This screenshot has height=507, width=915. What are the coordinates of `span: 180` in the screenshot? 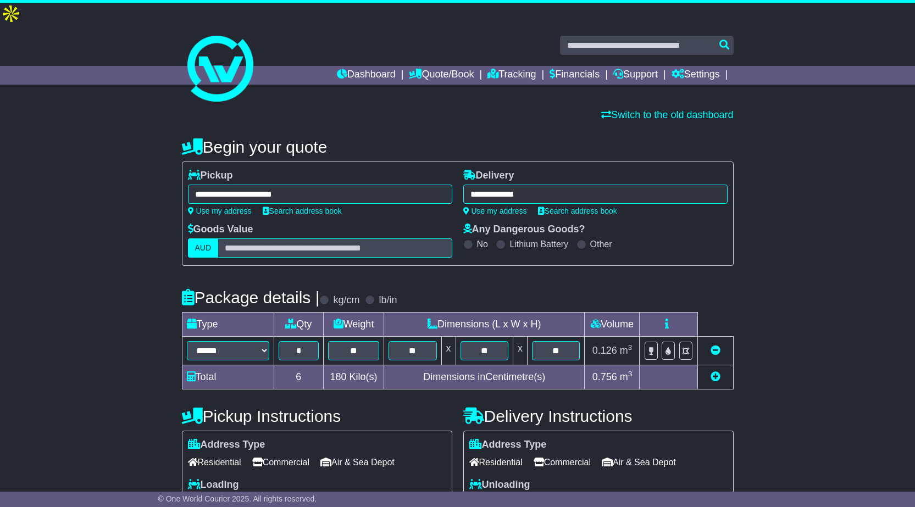 It's located at (339, 377).